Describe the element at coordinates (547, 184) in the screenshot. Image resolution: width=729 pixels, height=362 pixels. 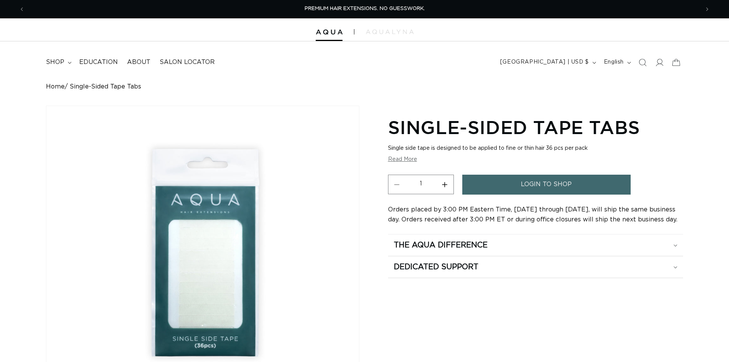
I see `a: login to shop` at that location.